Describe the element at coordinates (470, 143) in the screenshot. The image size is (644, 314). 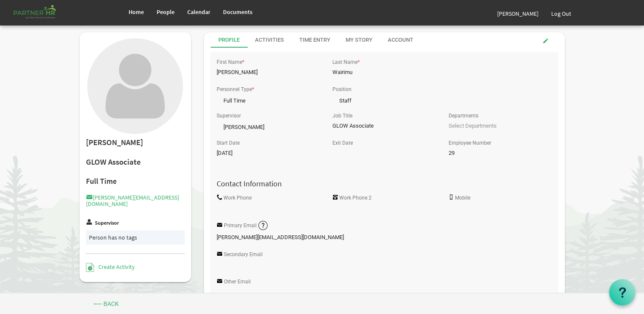
I see `label: Employee Number` at that location.